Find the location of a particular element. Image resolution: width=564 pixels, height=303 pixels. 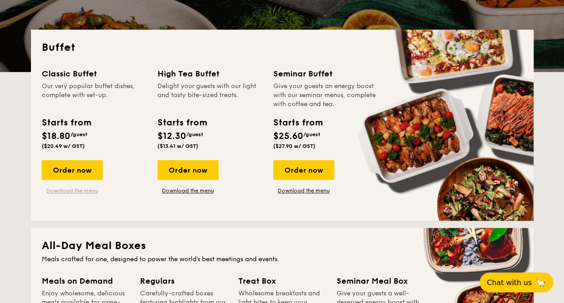

button: Chat with us🦙 is located at coordinates (517, 282).